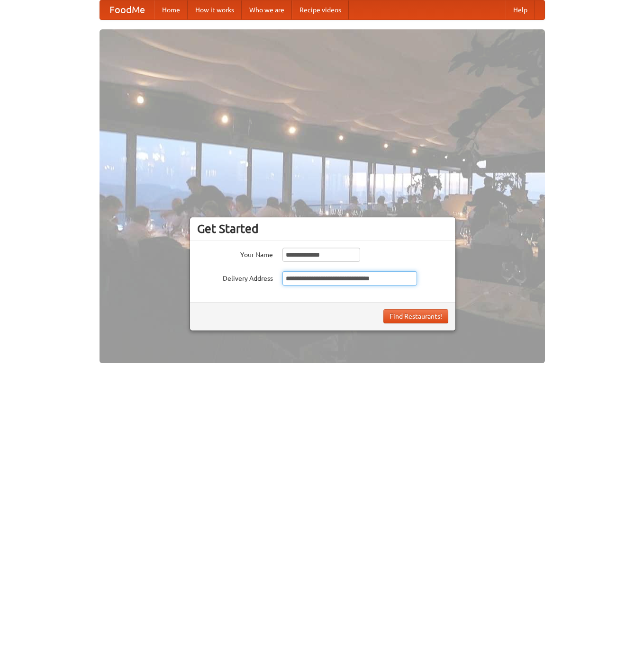  I want to click on a: Home, so click(171, 10).